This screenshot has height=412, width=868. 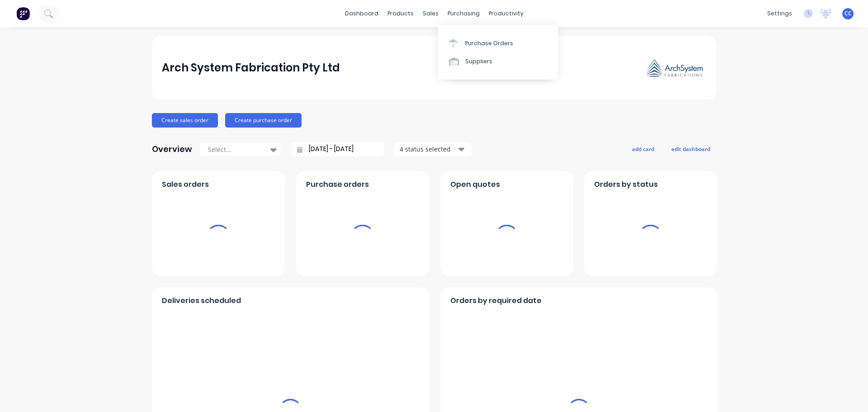 I want to click on div: Arch System Fabrication Pty Ltd, so click(x=251, y=68).